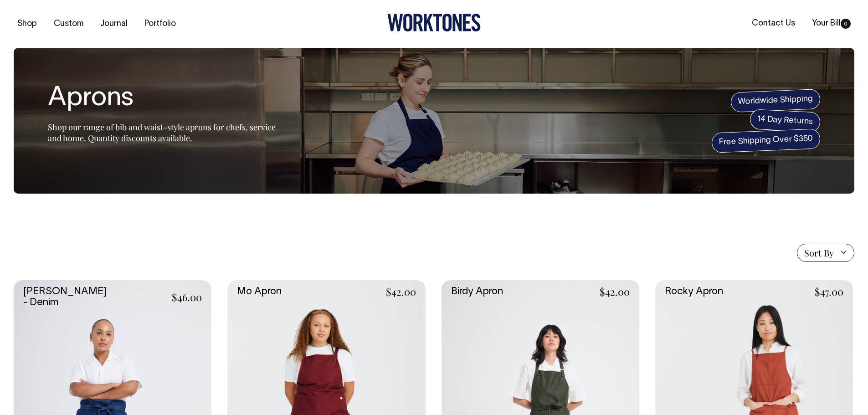  Describe the element at coordinates (160, 24) in the screenshot. I see `a: Portfolio` at that location.